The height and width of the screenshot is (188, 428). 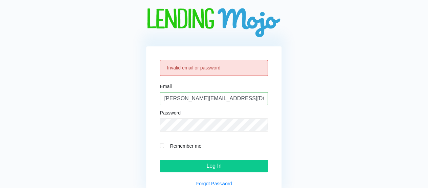 I want to click on img: logo-big.png, so click(x=214, y=23).